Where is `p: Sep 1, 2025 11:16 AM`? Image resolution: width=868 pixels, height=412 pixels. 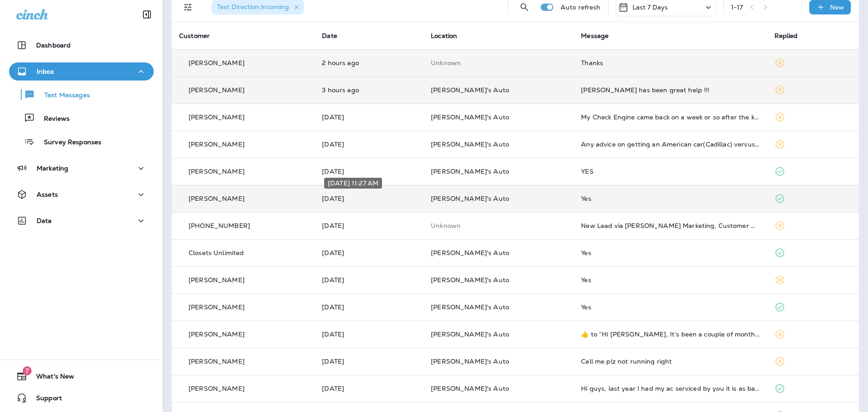 p: Sep 1, 2025 11:16 AM is located at coordinates (369, 280).